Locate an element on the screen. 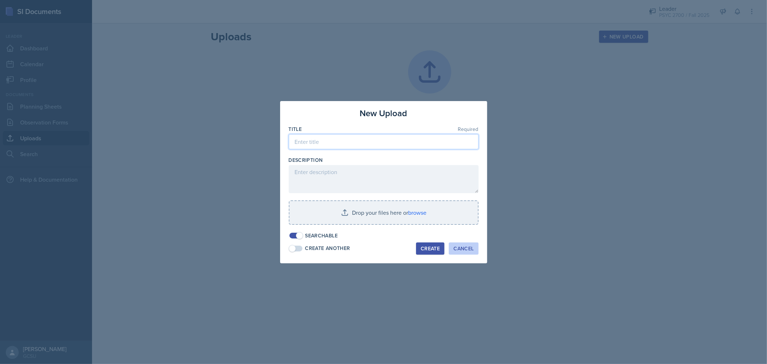 This screenshot has width=767, height=364. div: Searchable is located at coordinates (322, 236).